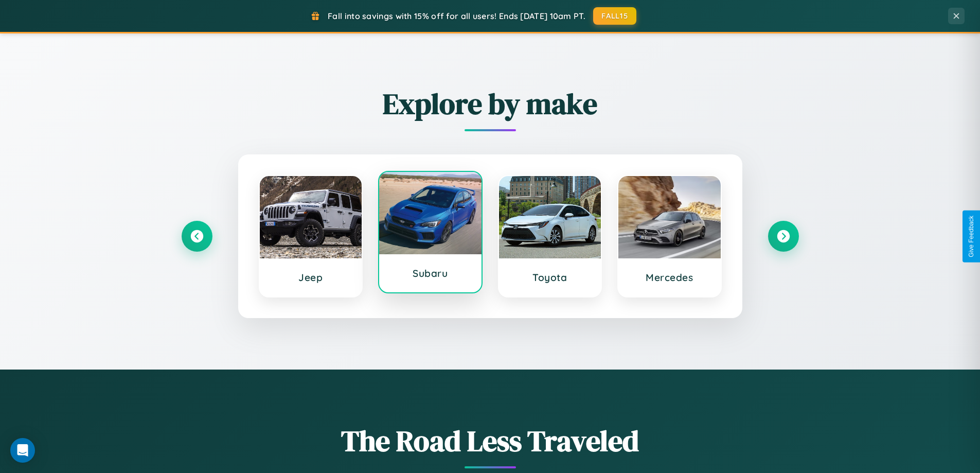 This screenshot has width=980, height=473. What do you see at coordinates (23, 450) in the screenshot?
I see `div: Open Intercom Messenger` at bounding box center [23, 450].